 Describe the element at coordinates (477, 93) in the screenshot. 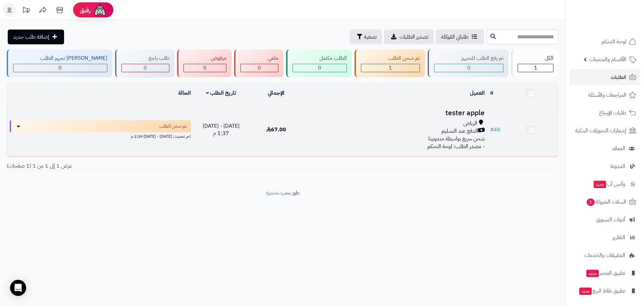

I see `a: العميل` at that location.